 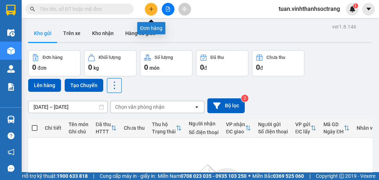 What do you see at coordinates (11, 168) in the screenshot?
I see `span: message` at bounding box center [11, 168].